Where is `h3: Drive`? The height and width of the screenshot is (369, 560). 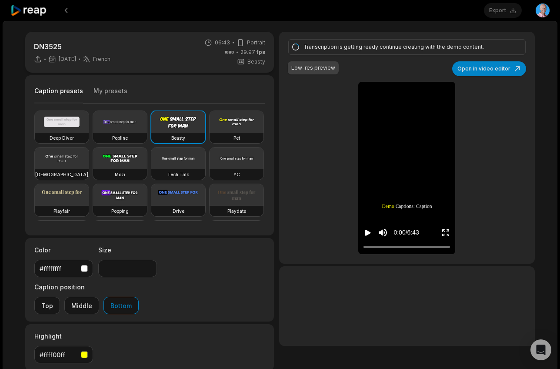 h3: Drive is located at coordinates (178, 211).